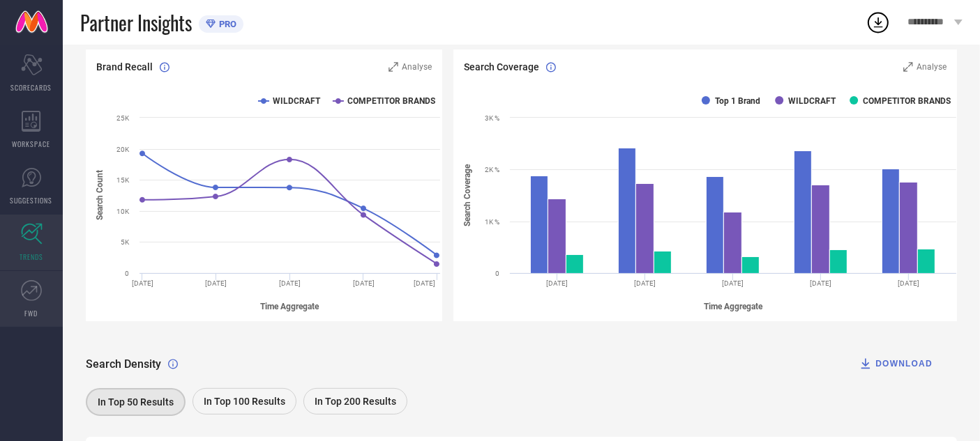 This screenshot has width=980, height=441. I want to click on span: In Top 50 Results, so click(135, 402).